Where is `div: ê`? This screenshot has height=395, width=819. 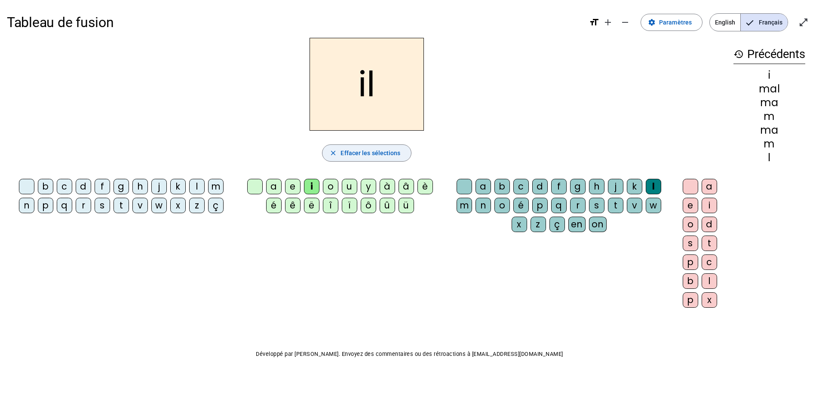
div: ê is located at coordinates (293, 205).